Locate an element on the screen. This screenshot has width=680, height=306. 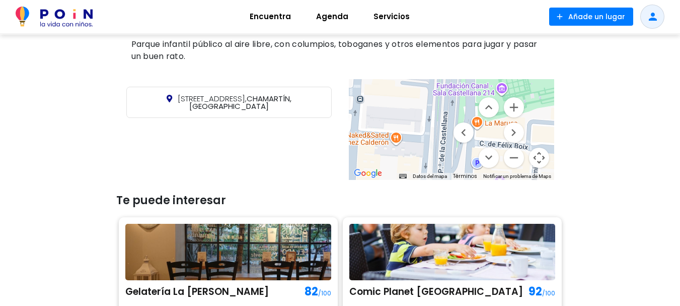
button: Mover a la derecha is located at coordinates (514, 132).